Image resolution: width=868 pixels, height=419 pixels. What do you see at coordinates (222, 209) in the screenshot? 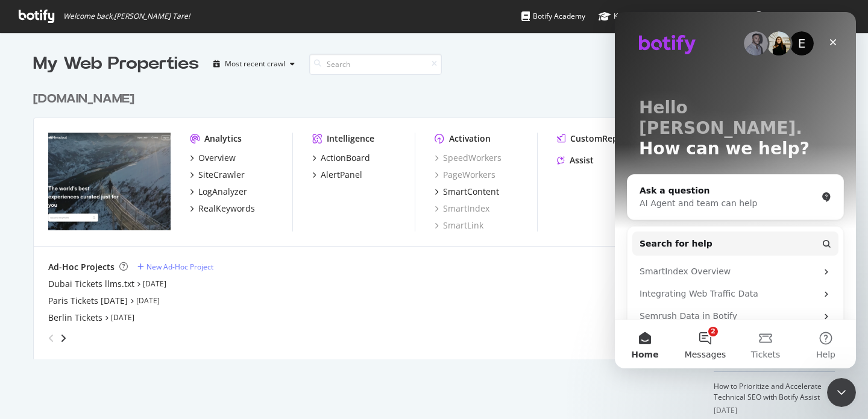
I see `a: RealKeywords` at bounding box center [222, 209].